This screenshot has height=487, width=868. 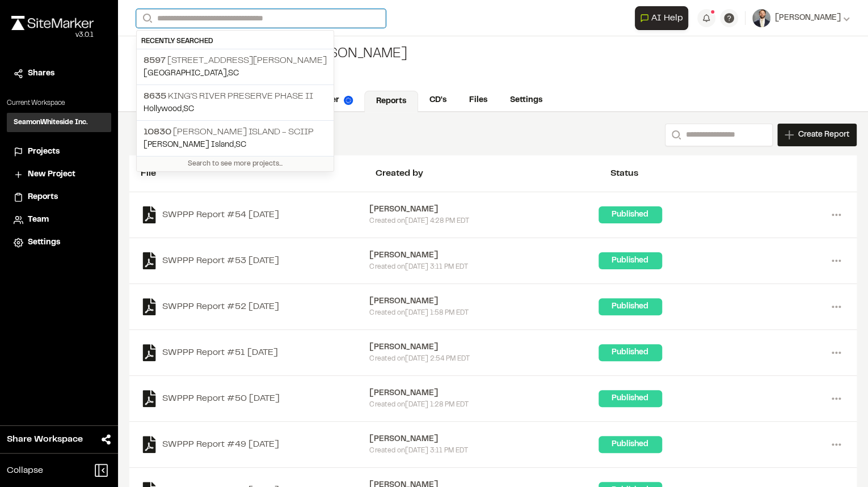 What do you see at coordinates (761, 18) in the screenshot?
I see `img: User` at bounding box center [761, 18].